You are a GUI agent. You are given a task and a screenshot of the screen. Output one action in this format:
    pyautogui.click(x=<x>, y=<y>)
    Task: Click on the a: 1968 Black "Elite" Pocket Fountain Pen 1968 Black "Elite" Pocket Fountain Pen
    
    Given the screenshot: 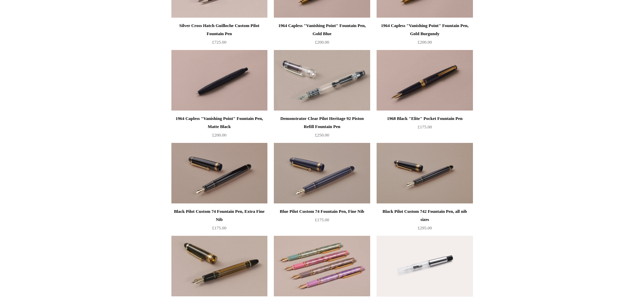 What is the action you would take?
    pyautogui.click(x=425, y=80)
    